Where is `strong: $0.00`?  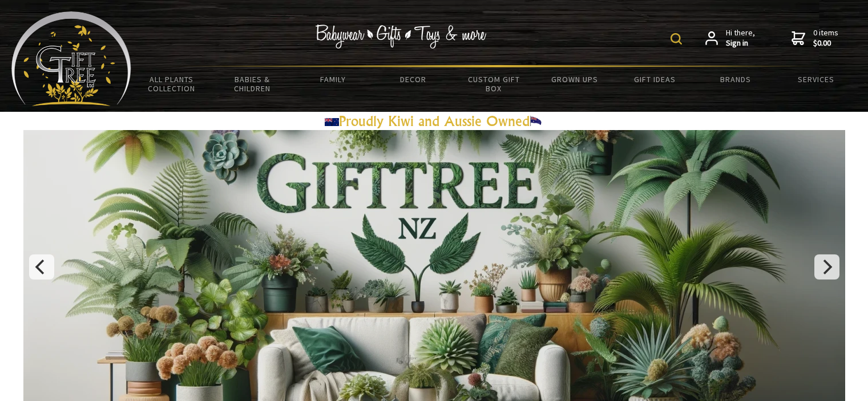
strong: $0.00 is located at coordinates (826, 43).